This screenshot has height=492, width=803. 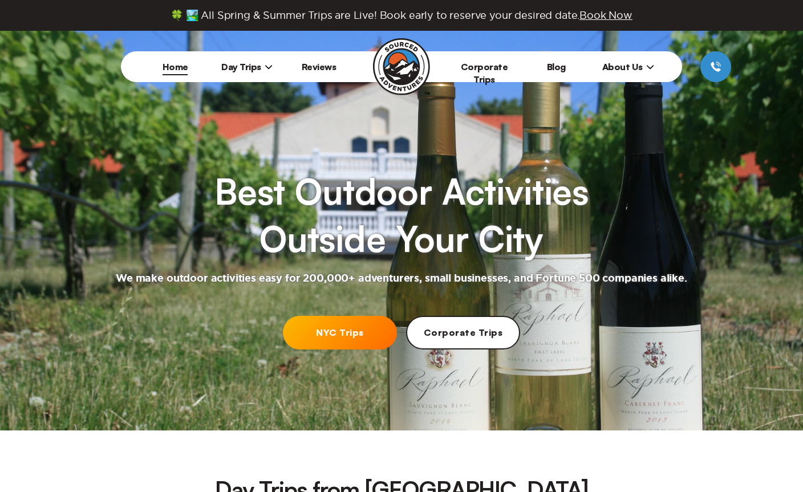 I want to click on span: Day Trips, so click(x=247, y=67).